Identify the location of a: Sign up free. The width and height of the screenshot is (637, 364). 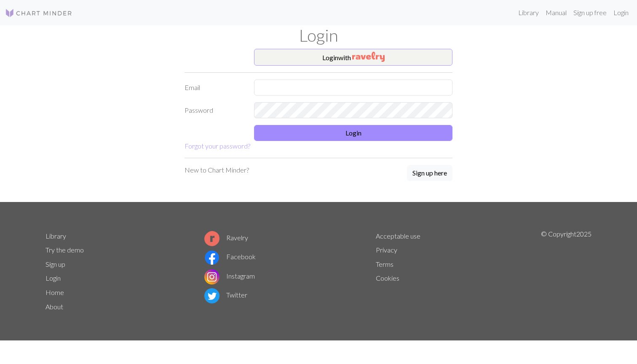
(590, 13).